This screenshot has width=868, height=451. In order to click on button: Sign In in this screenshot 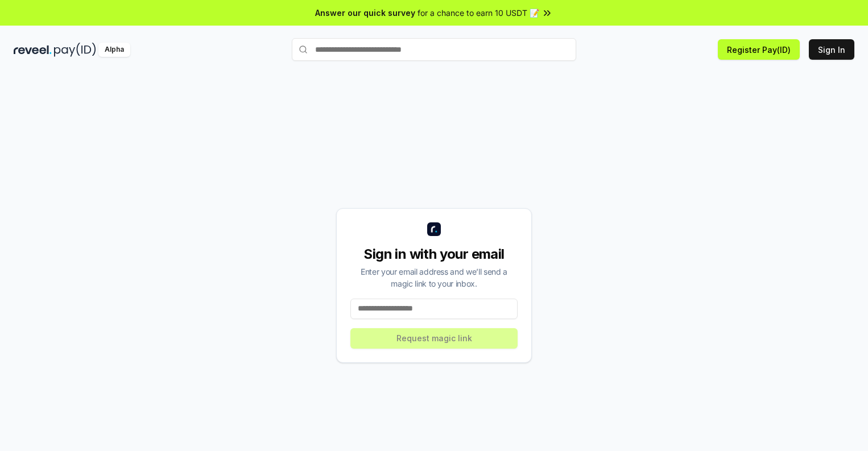, I will do `click(832, 49)`.